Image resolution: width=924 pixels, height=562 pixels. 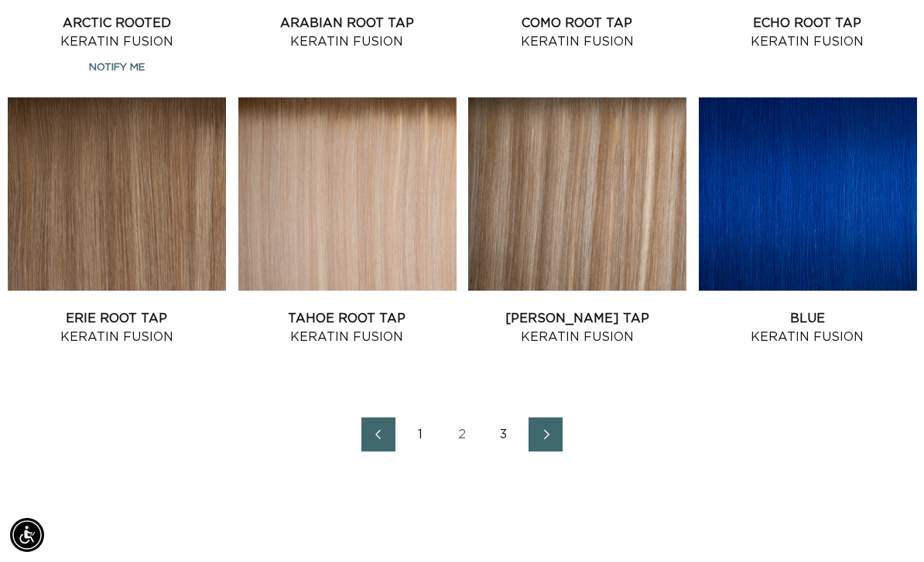 What do you see at coordinates (808, 328) in the screenshot?
I see `a: Blue Keratin Fusion` at bounding box center [808, 328].